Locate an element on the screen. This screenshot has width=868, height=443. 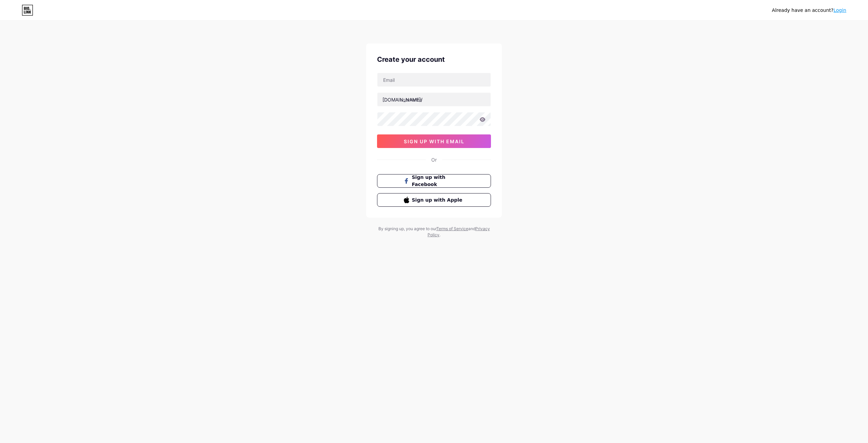
button: sign up with email is located at coordinates (434, 141).